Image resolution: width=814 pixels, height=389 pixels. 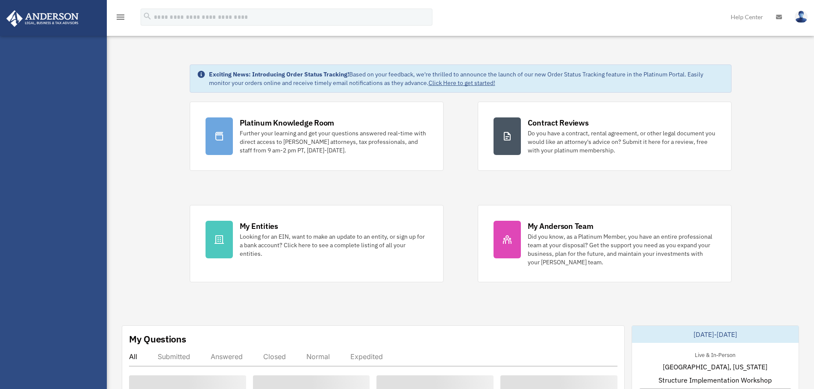 I want to click on img: Anderson Advisors Platinum Portal, so click(x=42, y=18).